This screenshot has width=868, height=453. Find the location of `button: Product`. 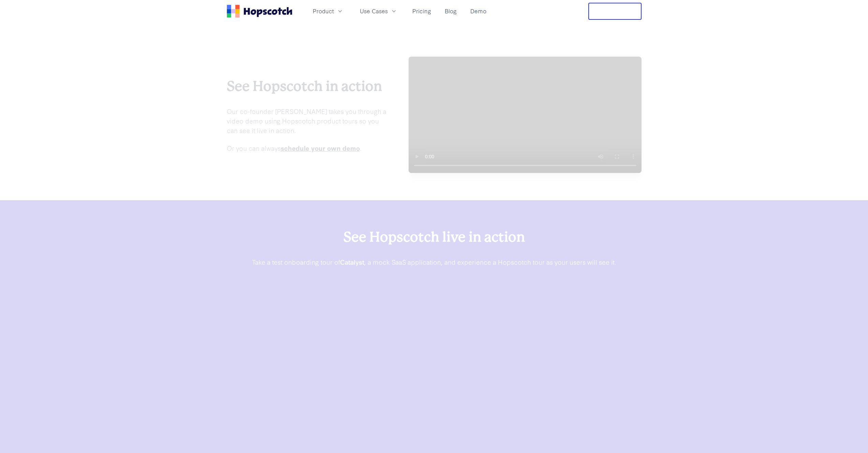

button: Product is located at coordinates (328, 11).